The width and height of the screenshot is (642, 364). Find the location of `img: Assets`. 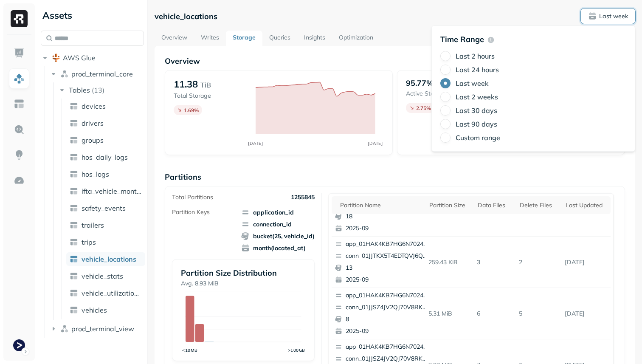

img: Assets is located at coordinates (19, 79).